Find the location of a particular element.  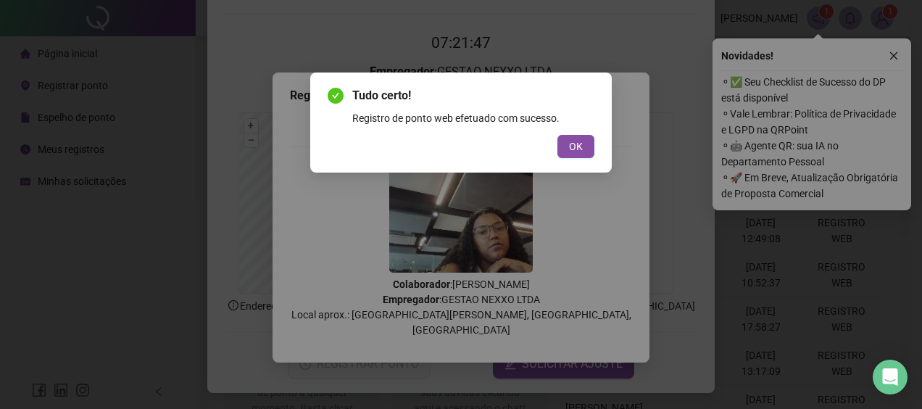

span: OK is located at coordinates (575, 146).